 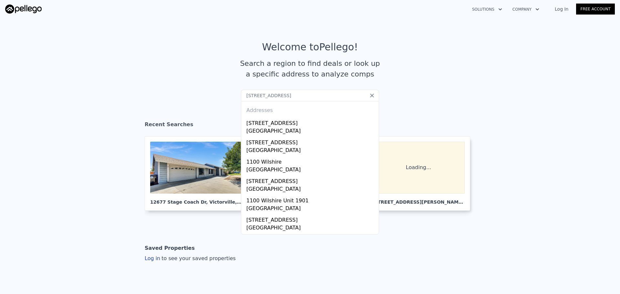 What do you see at coordinates (487, 9) in the screenshot?
I see `button: Solutions` at bounding box center [487, 9].